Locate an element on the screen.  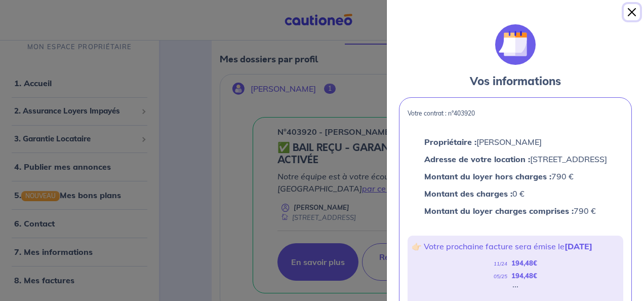
em: 11/24 is located at coordinates (500, 264).